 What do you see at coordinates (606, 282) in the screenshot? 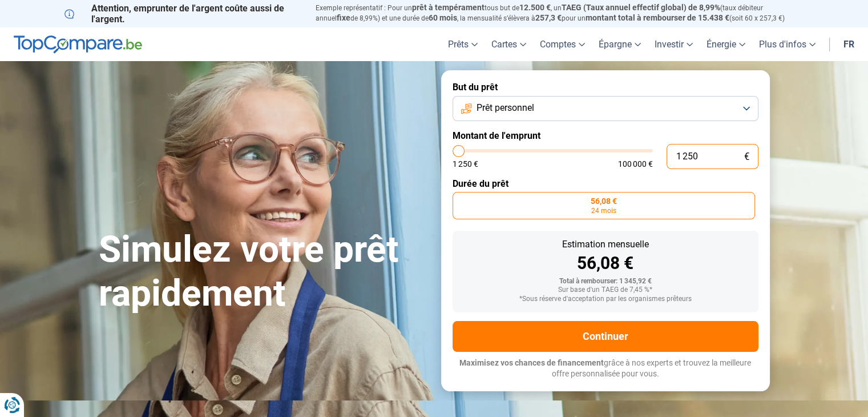
I see `div: Total à rembourser: 1 345,92 €` at bounding box center [606, 282].